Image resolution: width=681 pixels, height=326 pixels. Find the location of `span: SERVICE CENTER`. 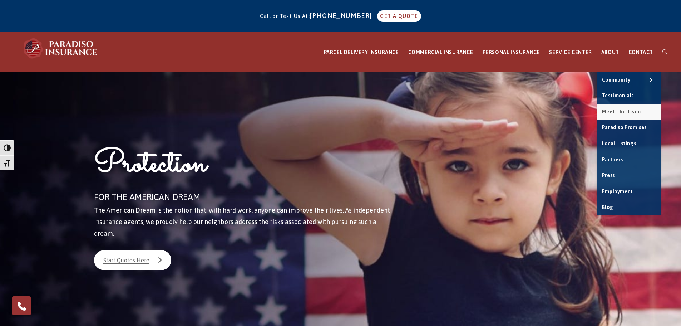

span: SERVICE CENTER is located at coordinates (571, 52).